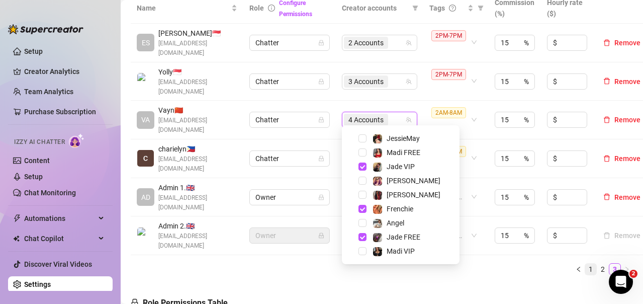 The image size is (643, 304). I want to click on img: logo-BBDzfeDw.svg, so click(46, 29).